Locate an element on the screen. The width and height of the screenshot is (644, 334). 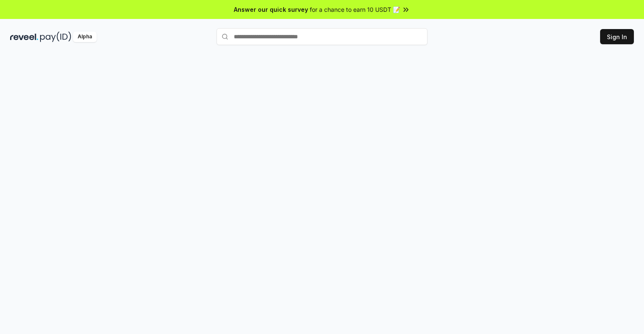
span: for a chance to earn 10 USDT 📝 is located at coordinates (355, 9).